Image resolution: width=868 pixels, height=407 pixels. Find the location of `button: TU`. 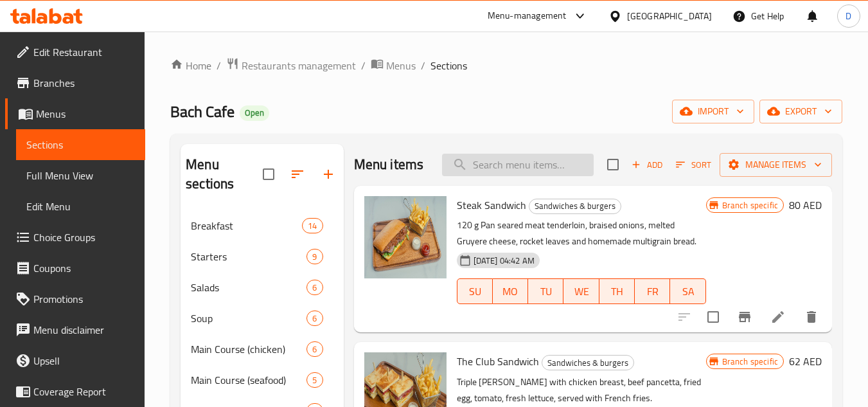

button: TU is located at coordinates (545, 291).